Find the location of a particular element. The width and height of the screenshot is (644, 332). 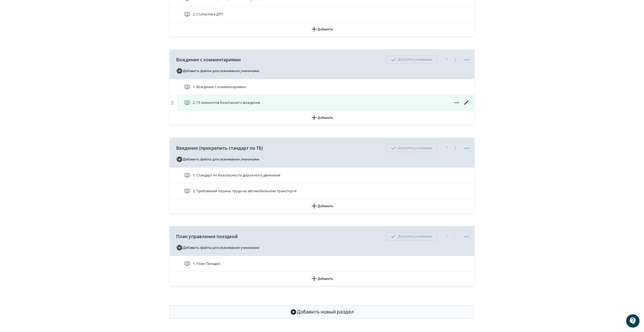

div: 2. Статистика ДТП is located at coordinates (322, 15).